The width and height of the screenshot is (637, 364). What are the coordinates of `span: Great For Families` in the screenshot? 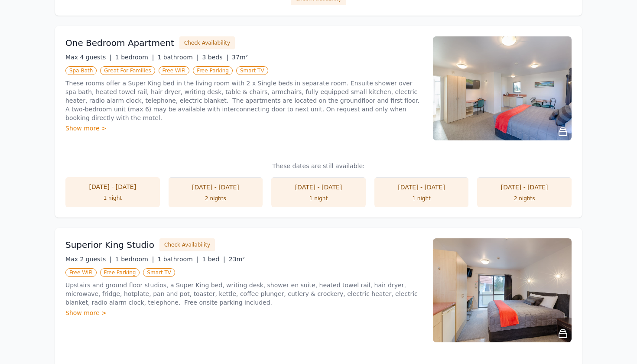 It's located at (128, 70).